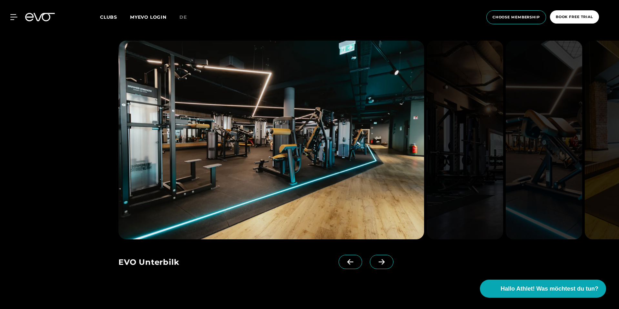 Image resolution: width=619 pixels, height=309 pixels. What do you see at coordinates (516, 17) in the screenshot?
I see `a: choose membership` at bounding box center [516, 17].